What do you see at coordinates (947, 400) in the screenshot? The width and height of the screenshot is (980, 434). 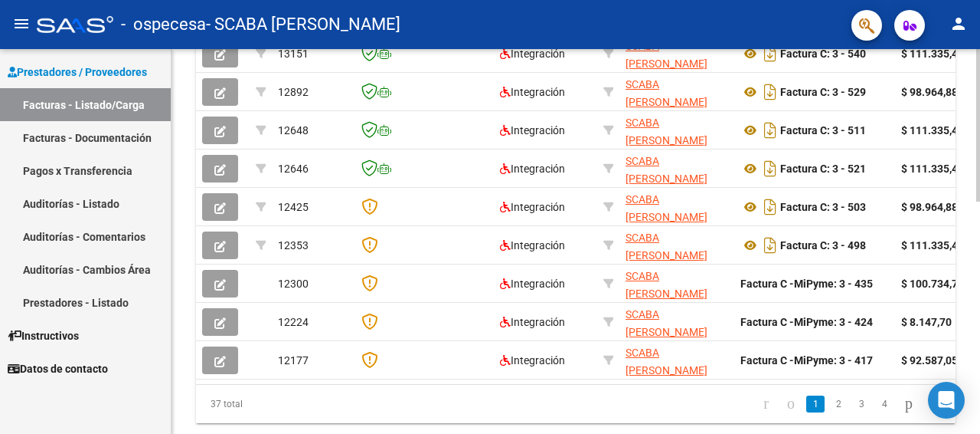 I see `div: Open Intercom Messenger` at bounding box center [947, 400].